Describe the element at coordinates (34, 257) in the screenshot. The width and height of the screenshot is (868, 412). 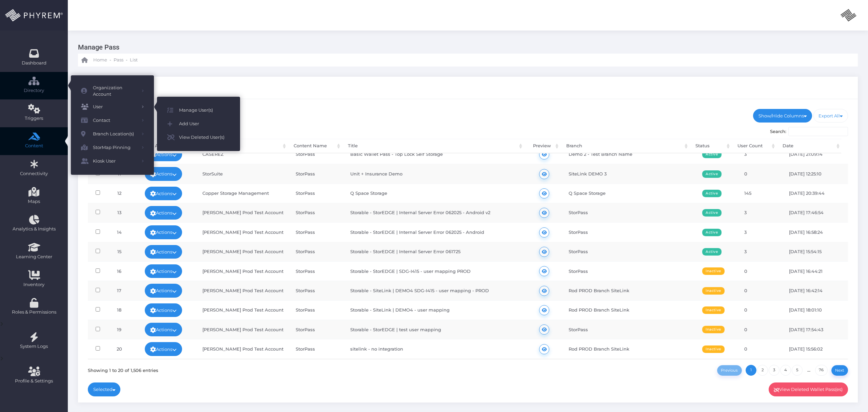
I see `span: Learning Center` at that location.